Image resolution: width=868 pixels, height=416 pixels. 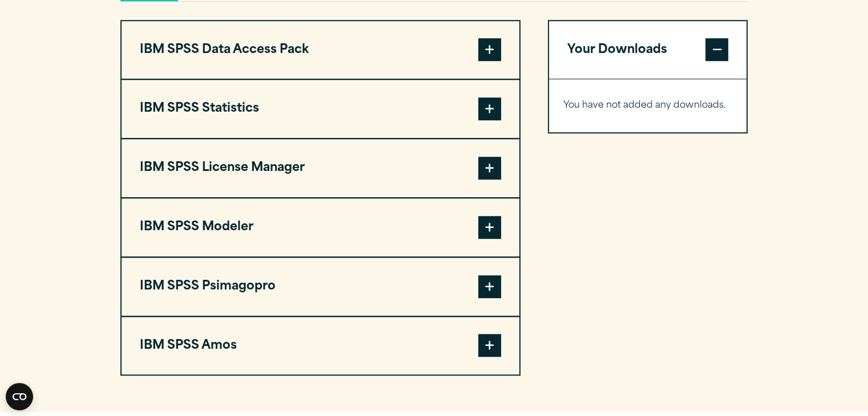 I want to click on button: Open CMP widget, so click(x=19, y=397).